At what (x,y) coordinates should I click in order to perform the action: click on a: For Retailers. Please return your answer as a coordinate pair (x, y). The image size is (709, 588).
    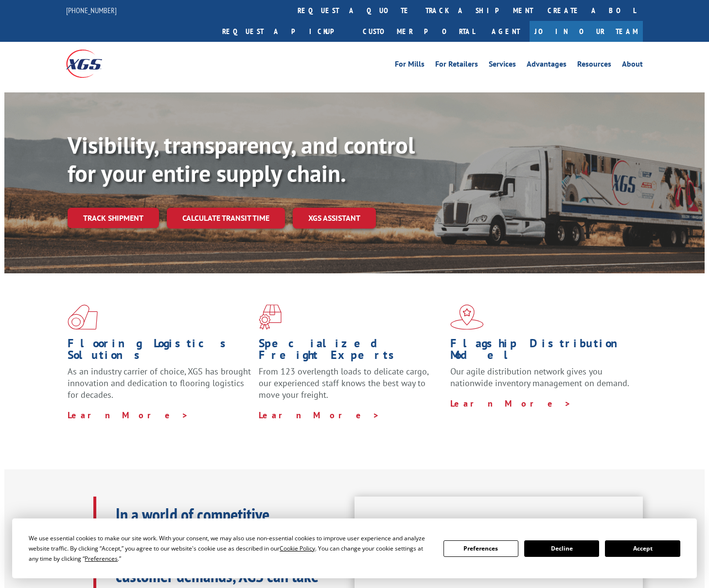
    Looking at the image, I should click on (457, 66).